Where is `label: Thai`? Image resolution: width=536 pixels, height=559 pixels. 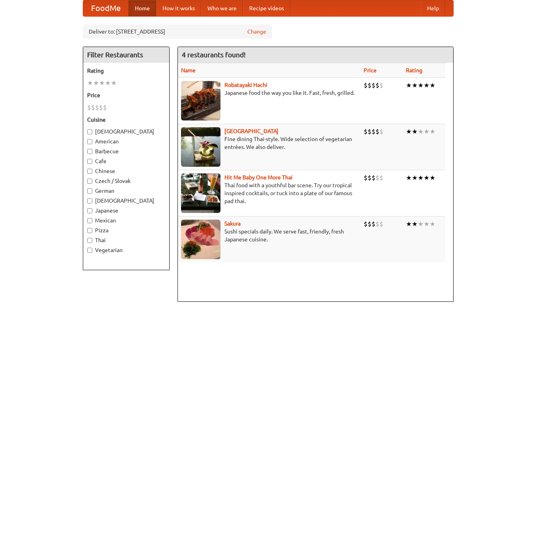 label: Thai is located at coordinates (126, 240).